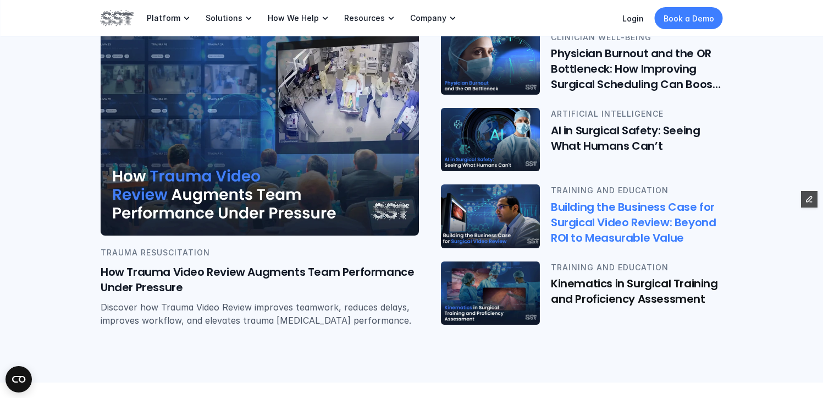 The width and height of the screenshot is (823, 398). I want to click on a: SST logo, so click(117, 18).